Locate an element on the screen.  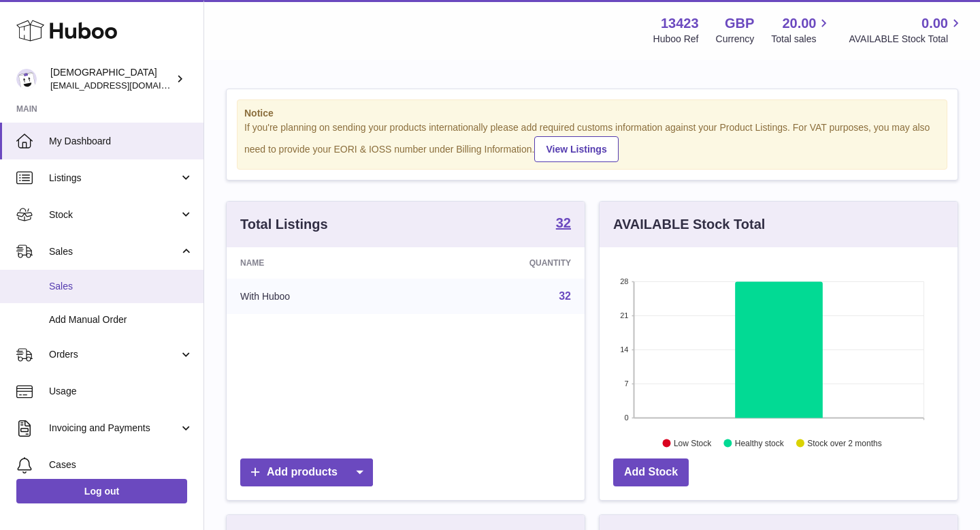
span: 20.00 is located at coordinates (799, 23).